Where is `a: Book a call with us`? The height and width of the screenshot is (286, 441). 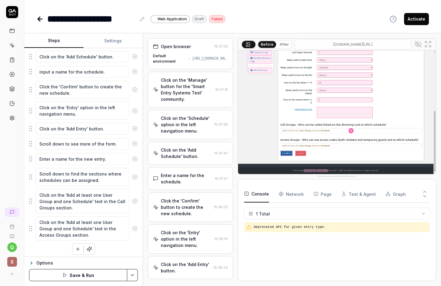 a: Book a call with us is located at coordinates (12, 225).